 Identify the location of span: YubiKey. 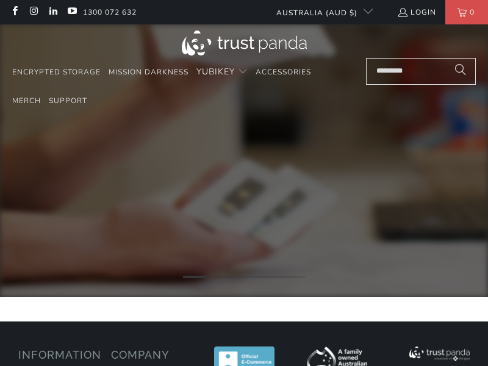
(215, 71).